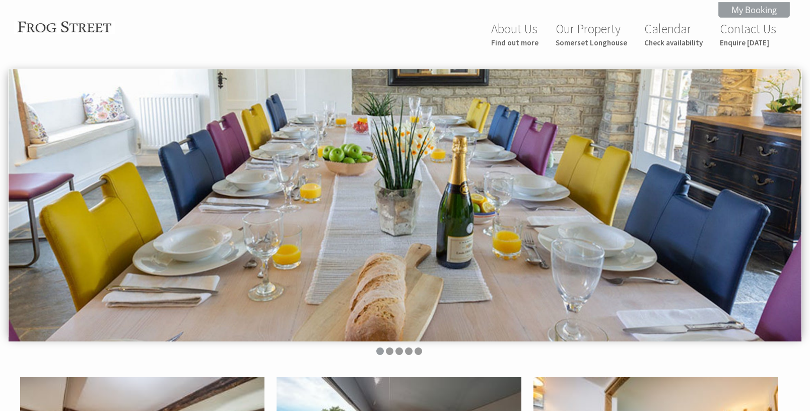  Describe the element at coordinates (591, 42) in the screenshot. I see `small: Somerset Longhouse` at that location.